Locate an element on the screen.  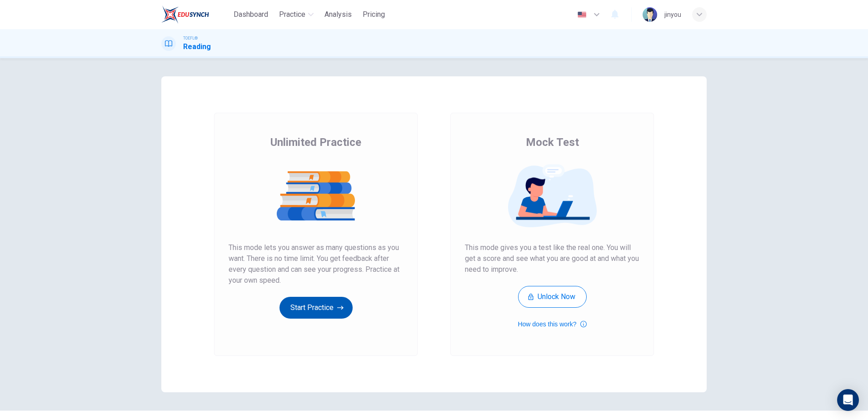
span: Pricing is located at coordinates (373, 15).